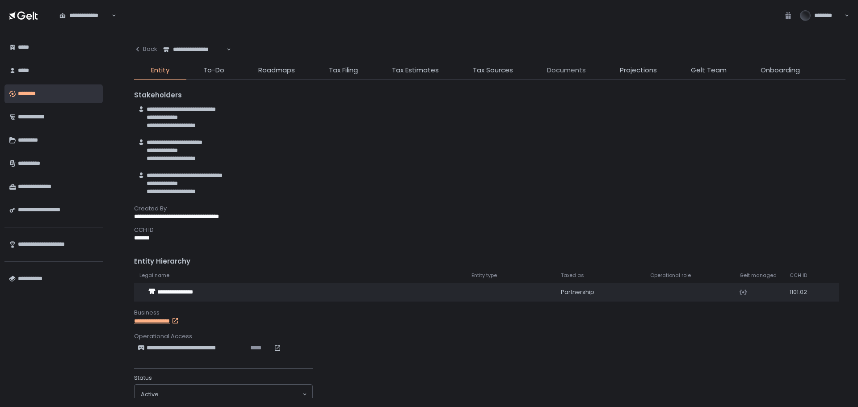 Image resolution: width=858 pixels, height=407 pixels. Describe the element at coordinates (798, 275) in the screenshot. I see `span: CCH ID` at that location.